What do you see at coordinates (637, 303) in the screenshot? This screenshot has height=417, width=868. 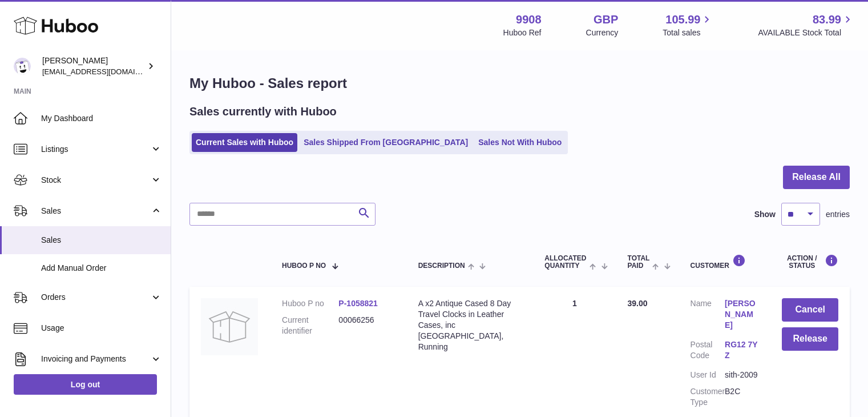 I see `span: 39.00` at bounding box center [637, 303].